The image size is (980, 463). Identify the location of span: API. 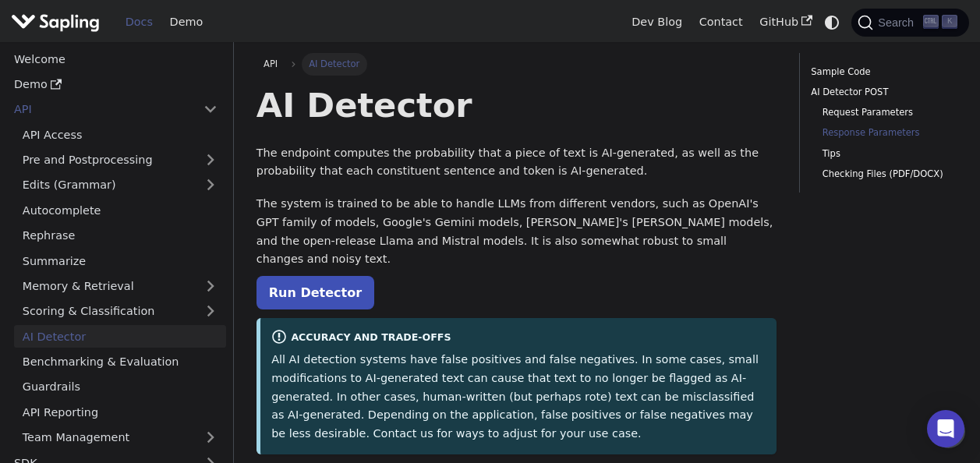
(270, 64).